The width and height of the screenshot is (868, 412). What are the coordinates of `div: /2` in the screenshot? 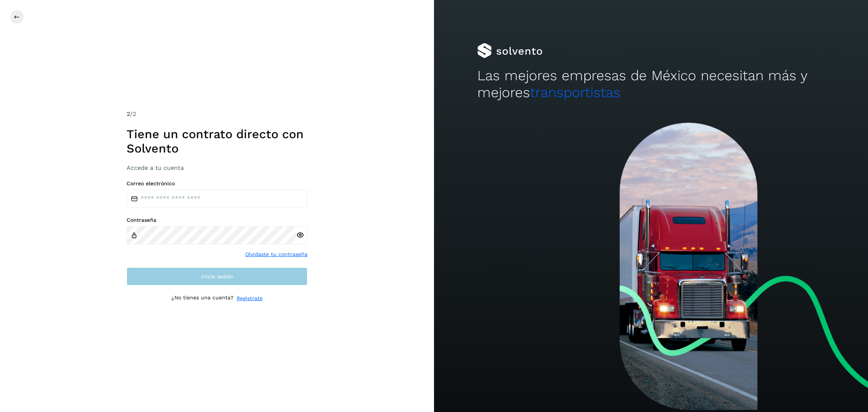 It's located at (217, 114).